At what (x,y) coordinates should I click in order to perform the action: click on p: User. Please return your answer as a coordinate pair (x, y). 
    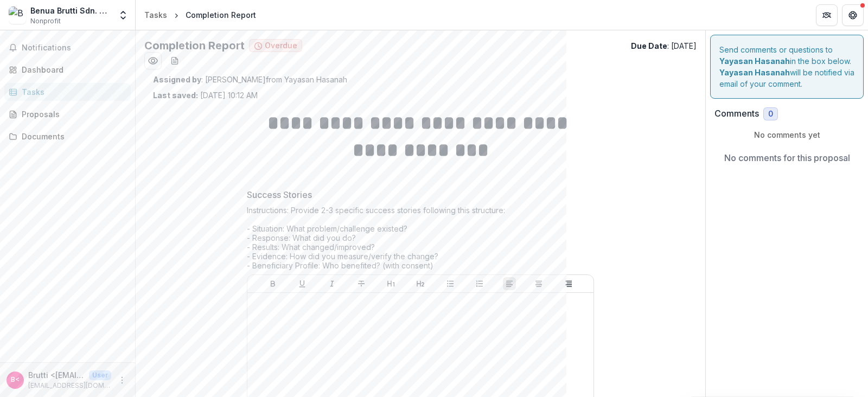
    Looking at the image, I should click on (100, 375).